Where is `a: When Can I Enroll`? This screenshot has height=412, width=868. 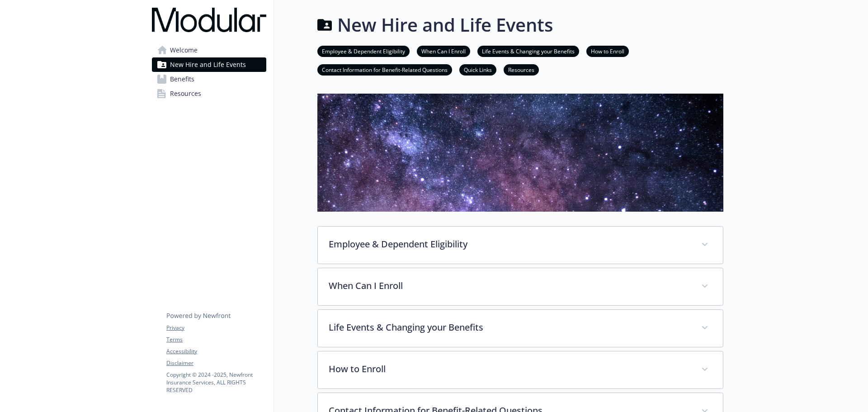 a: When Can I Enroll is located at coordinates (443, 51).